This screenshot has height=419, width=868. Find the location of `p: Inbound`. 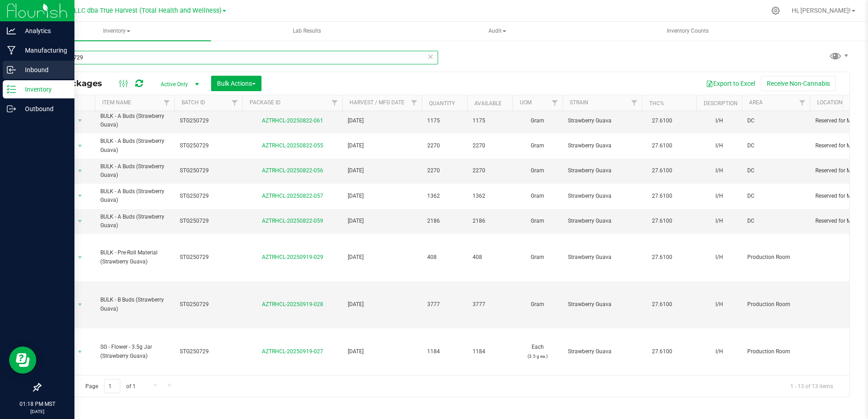

p: Inbound is located at coordinates (43, 70).